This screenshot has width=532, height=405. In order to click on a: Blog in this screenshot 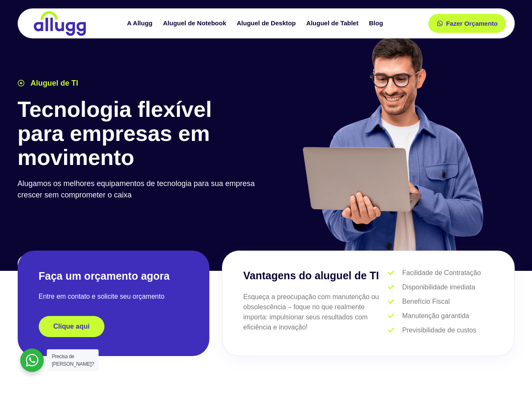, I will do `click(377, 23)`.